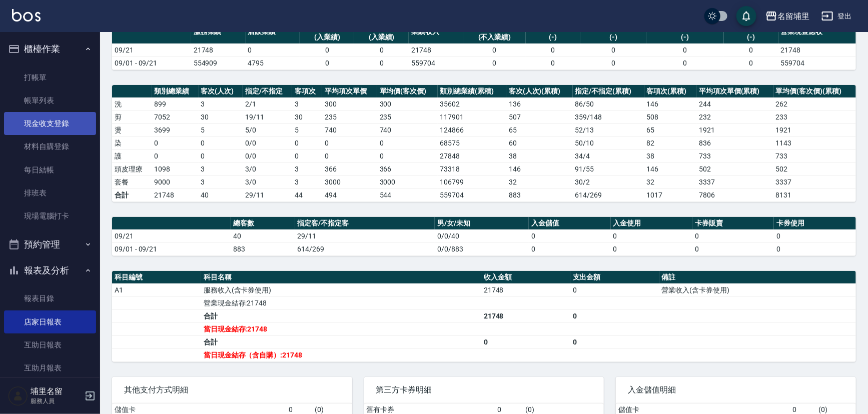  Describe the element at coordinates (608, 104) in the screenshot. I see `td: 86 / 50` at that location.